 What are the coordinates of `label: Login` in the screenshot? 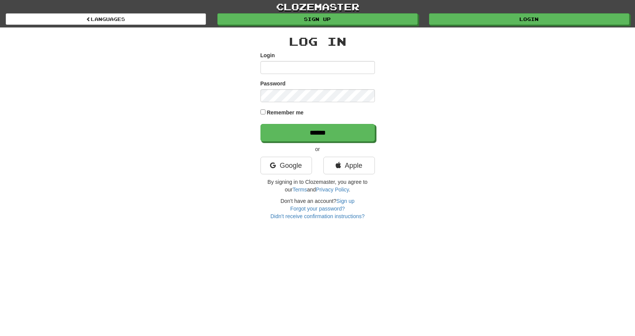 It's located at (268, 55).